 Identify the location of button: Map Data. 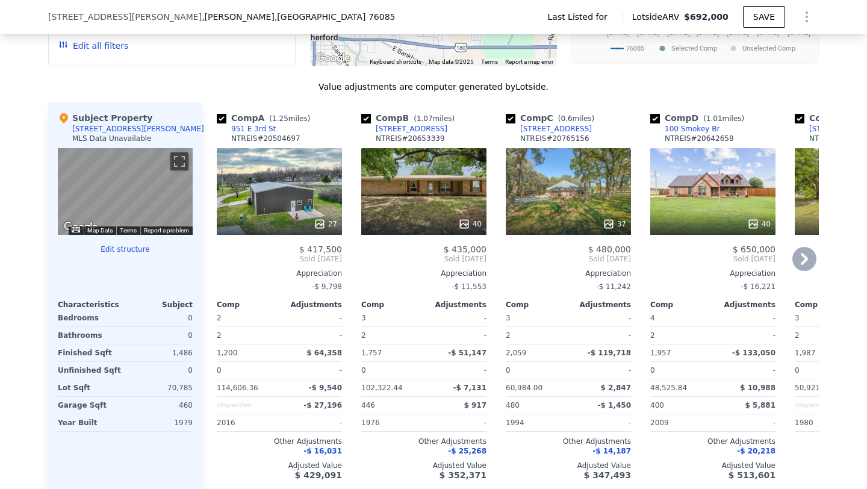
(100, 231).